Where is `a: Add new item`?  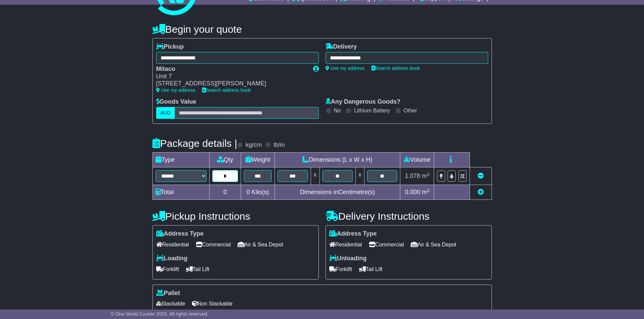
a: Add new item is located at coordinates (481, 192).